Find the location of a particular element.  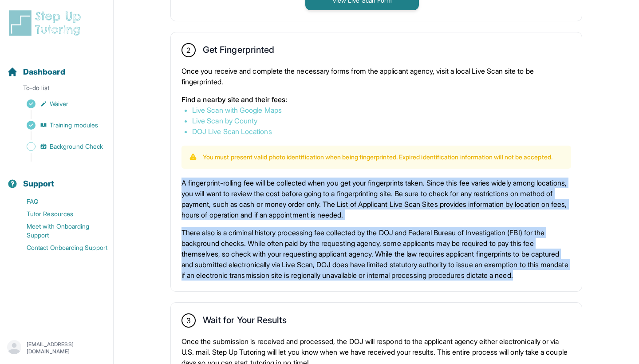

span: Training modules is located at coordinates (74, 125).